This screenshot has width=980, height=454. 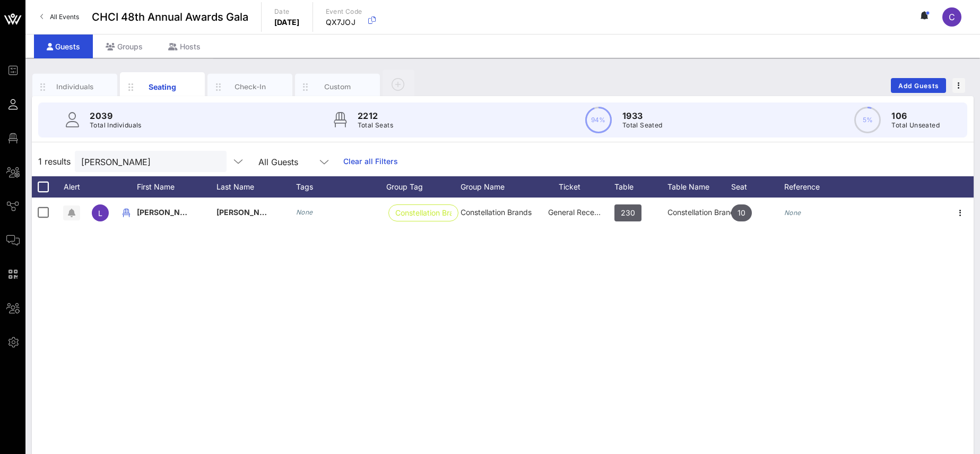 I want to click on div: Custom, so click(x=338, y=86).